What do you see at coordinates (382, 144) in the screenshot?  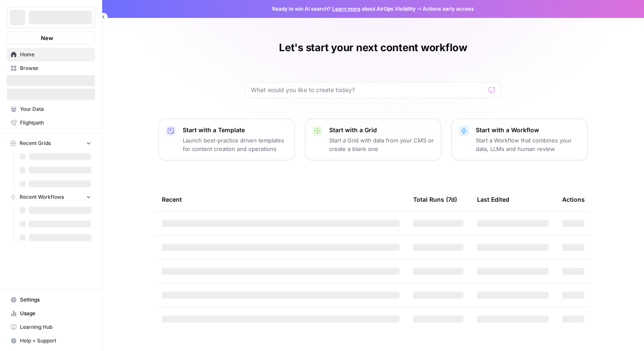 I see `p: Start a Grid with data from your CMS or create a blank one` at bounding box center [382, 144].